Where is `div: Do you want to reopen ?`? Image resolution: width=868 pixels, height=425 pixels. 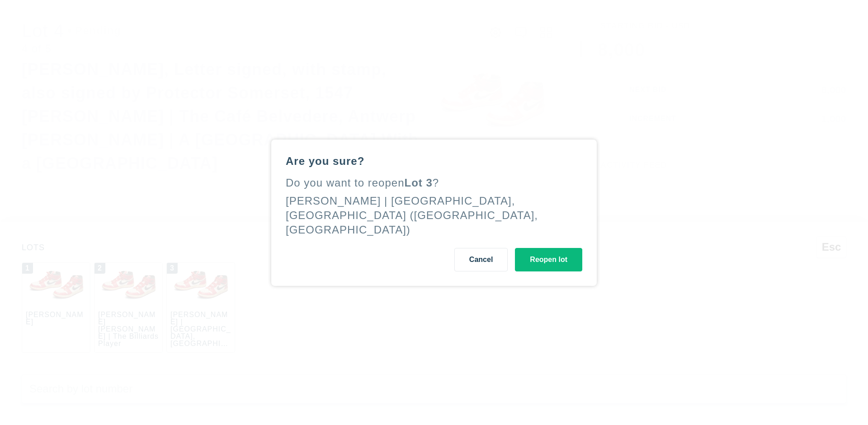
div: Do you want to reopen ? is located at coordinates (434, 183).